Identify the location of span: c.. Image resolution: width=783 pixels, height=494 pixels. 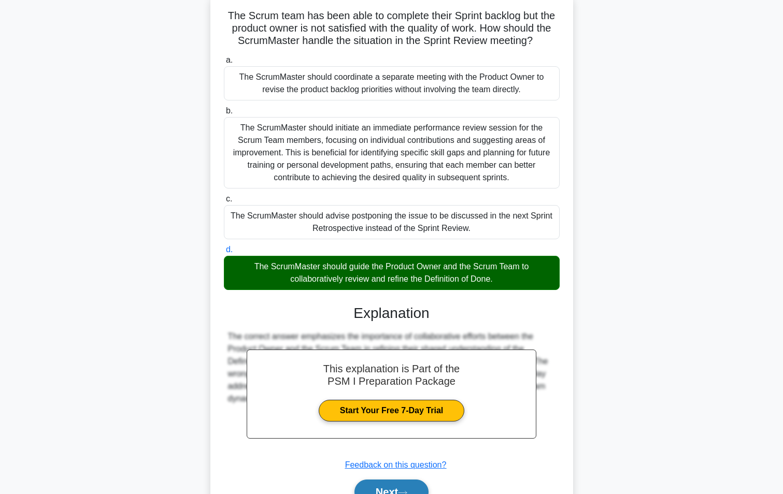
(229, 198).